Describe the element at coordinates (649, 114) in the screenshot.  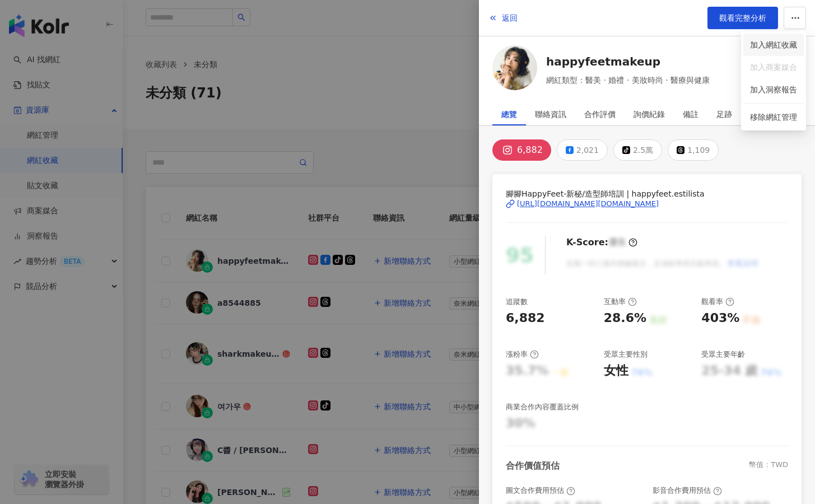
I see `div: 詢價紀錄` at that location.